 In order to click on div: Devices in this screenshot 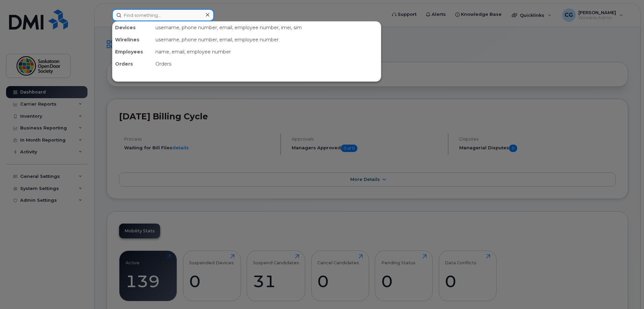, I will do `click(133, 28)`.